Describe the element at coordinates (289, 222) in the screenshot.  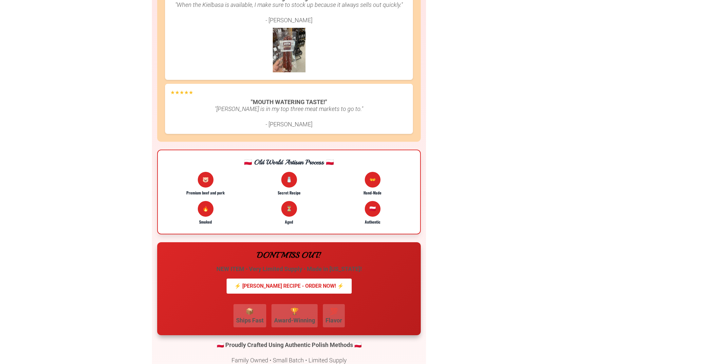
I see `h3: Aged` at that location.